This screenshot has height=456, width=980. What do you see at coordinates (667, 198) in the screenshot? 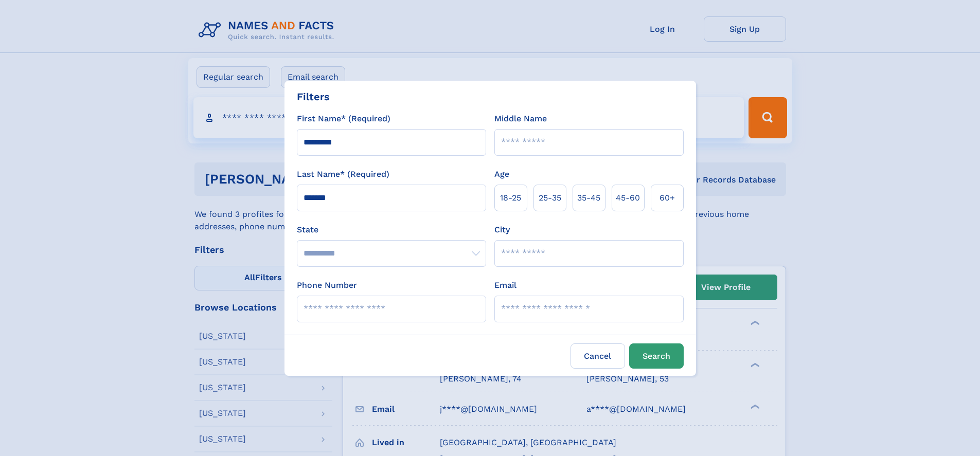
I see `span: 60+` at bounding box center [667, 198].